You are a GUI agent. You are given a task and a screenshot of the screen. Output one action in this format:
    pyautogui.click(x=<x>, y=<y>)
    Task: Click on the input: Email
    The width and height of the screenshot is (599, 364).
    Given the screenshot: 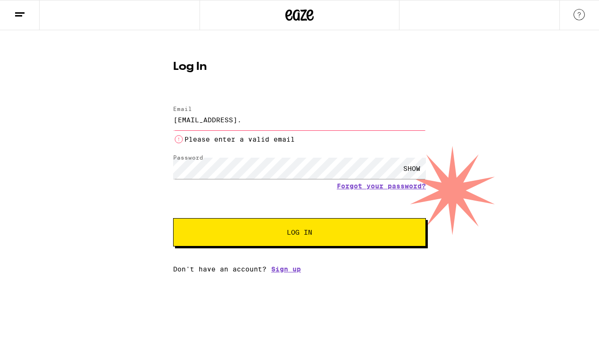 What is the action you would take?
    pyautogui.click(x=300, y=119)
    